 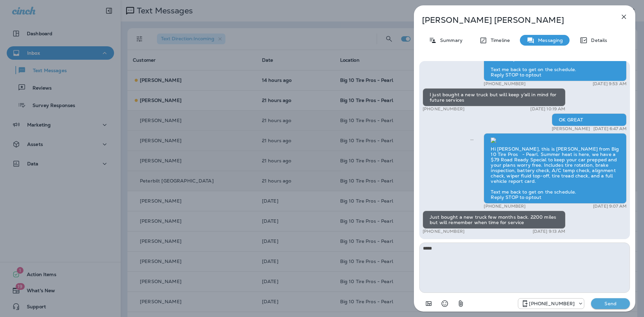 What do you see at coordinates (589, 120) in the screenshot?
I see `div: OK GREAT` at bounding box center [589, 120].